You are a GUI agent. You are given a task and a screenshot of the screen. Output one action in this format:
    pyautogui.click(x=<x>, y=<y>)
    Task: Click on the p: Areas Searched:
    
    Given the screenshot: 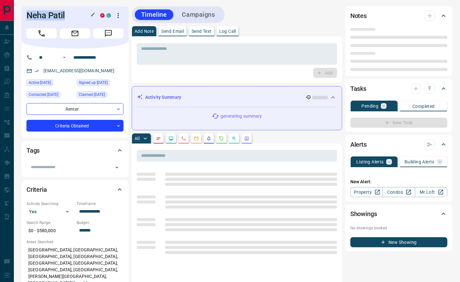 What is the action you would take?
    pyautogui.click(x=75, y=242)
    